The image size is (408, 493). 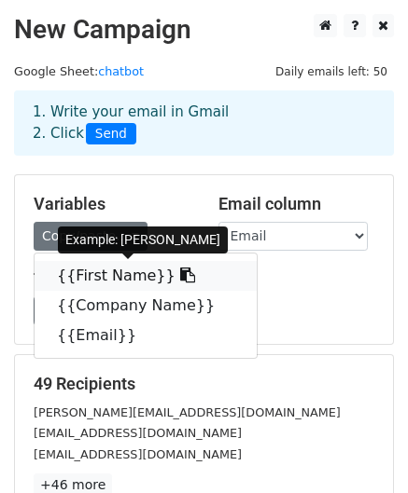 What do you see at coordinates (111, 134) in the screenshot?
I see `span: Send` at bounding box center [111, 134].